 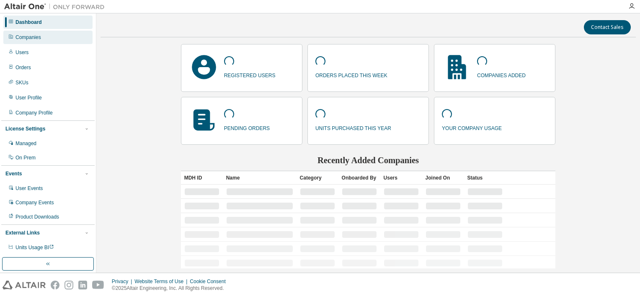 I want to click on span: Units Usage BI, so click(x=35, y=247).